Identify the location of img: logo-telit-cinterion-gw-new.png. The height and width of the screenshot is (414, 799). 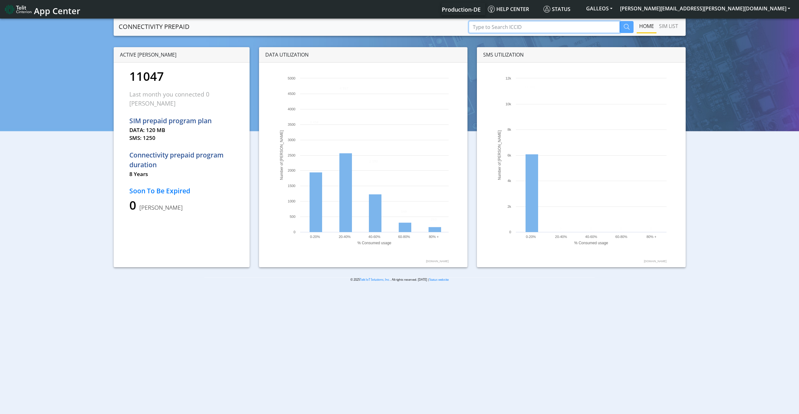
(18, 9).